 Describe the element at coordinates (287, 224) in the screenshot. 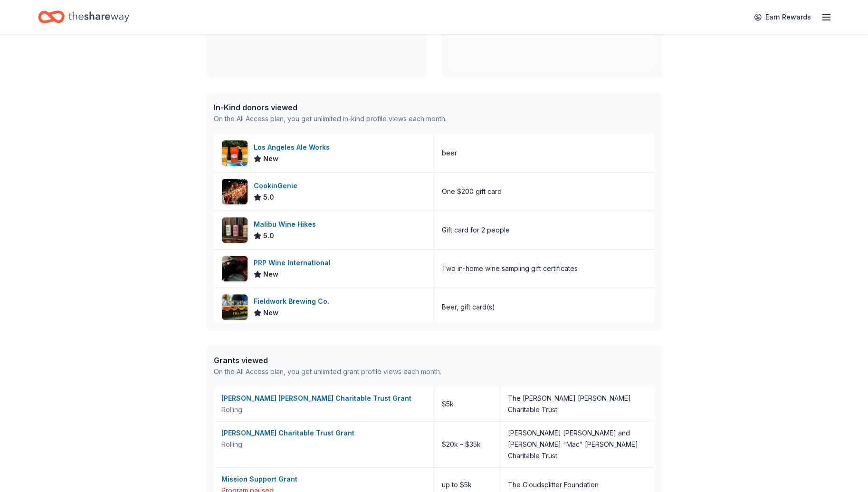

I see `div: Malibu Wine Hikes` at that location.